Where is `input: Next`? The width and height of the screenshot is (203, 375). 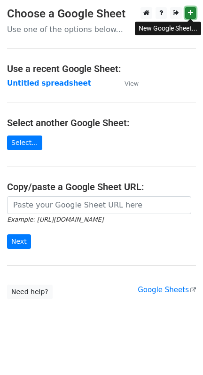
input: Next is located at coordinates (19, 241).